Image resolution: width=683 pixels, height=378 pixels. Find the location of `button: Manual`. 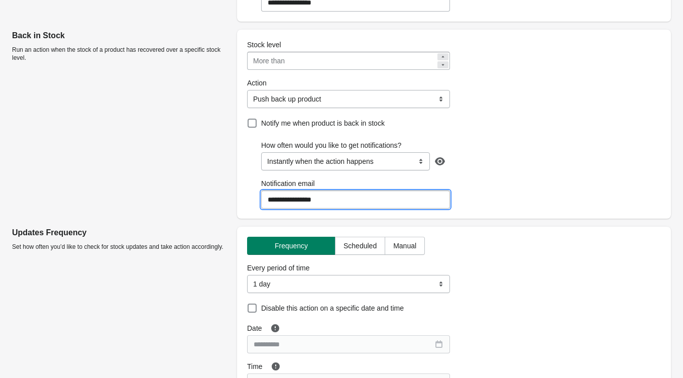

button: Manual is located at coordinates (405, 246).